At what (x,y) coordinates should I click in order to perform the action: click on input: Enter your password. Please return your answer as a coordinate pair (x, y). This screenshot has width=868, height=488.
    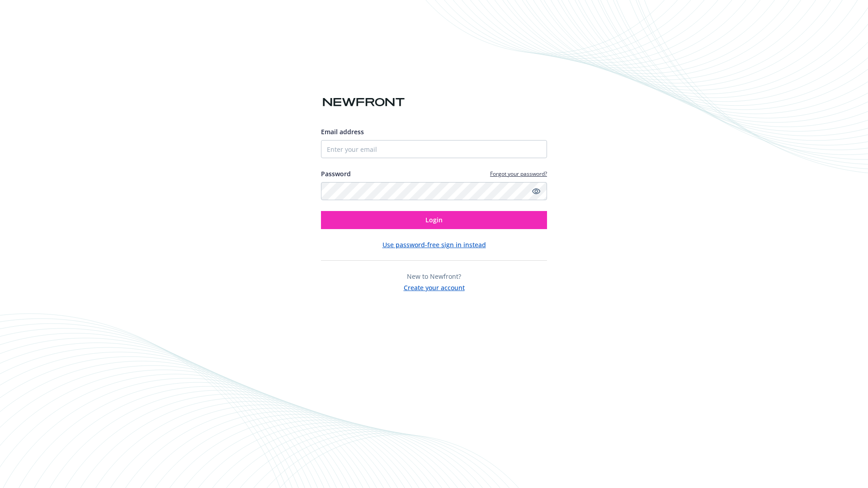
    Looking at the image, I should click on (434, 192).